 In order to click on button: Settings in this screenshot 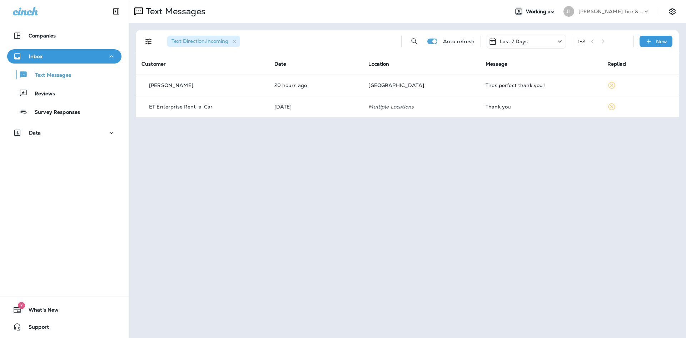, I will do `click(672, 11)`.